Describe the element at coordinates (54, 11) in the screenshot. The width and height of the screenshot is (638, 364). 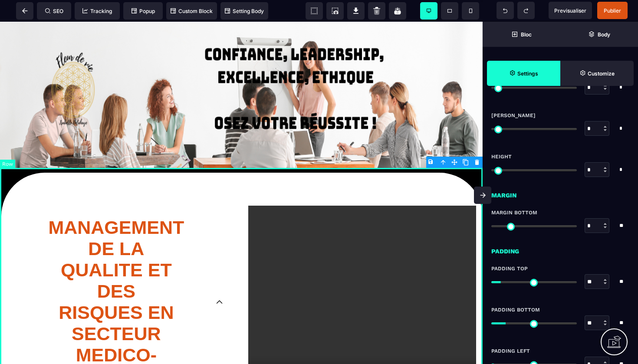
I see `span: SEO` at that location.